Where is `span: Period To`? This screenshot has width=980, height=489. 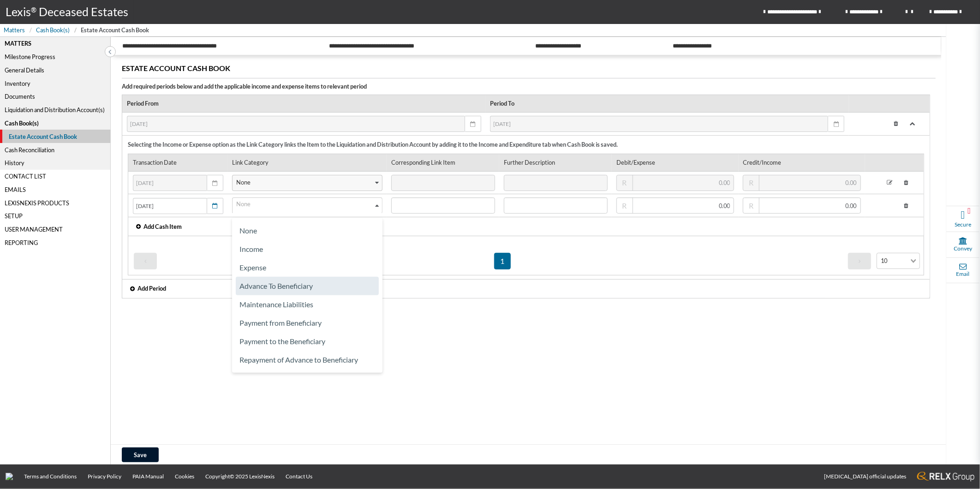 span: Period To is located at coordinates (659, 104).